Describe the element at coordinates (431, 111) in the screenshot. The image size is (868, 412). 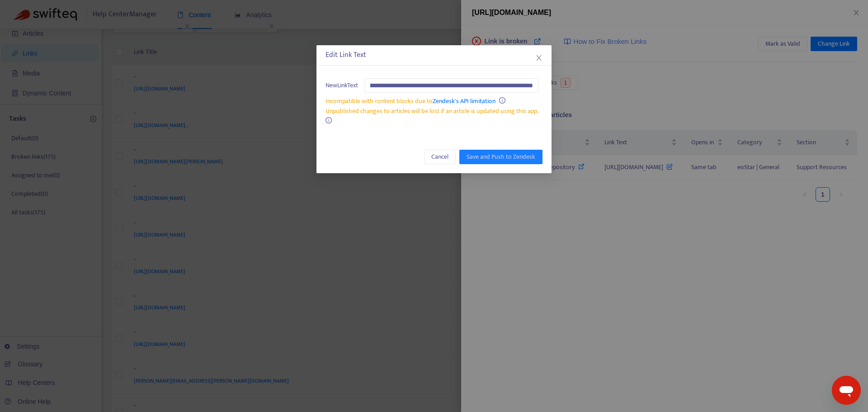
I see `span: Unpublished changes to articles will be lost if an article is updated using this app.` at that location.